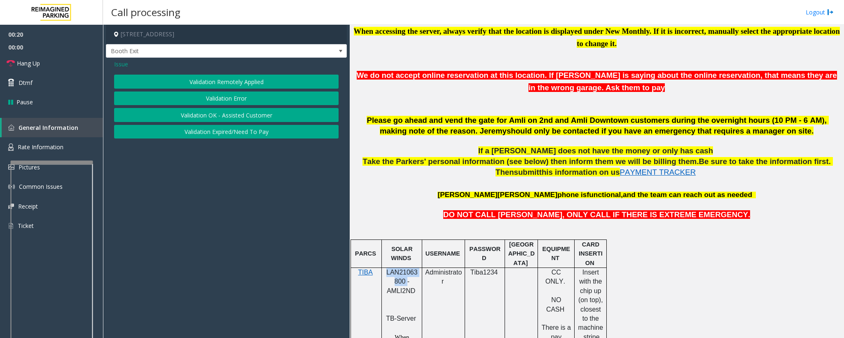 Image resolution: width=844 pixels, height=338 pixels. What do you see at coordinates (484, 272) in the screenshot?
I see `span: Tiba1234` at bounding box center [484, 272].